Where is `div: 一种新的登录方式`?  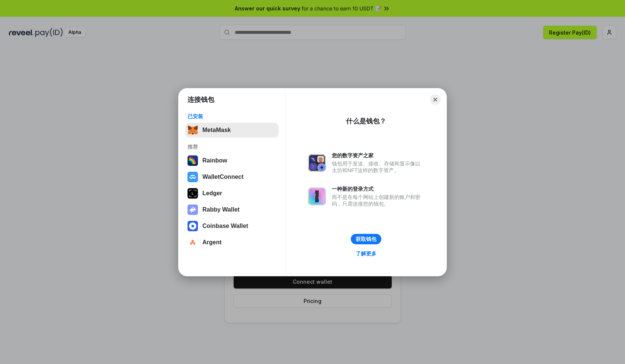 div: 一种新的登录方式 is located at coordinates (378, 189).